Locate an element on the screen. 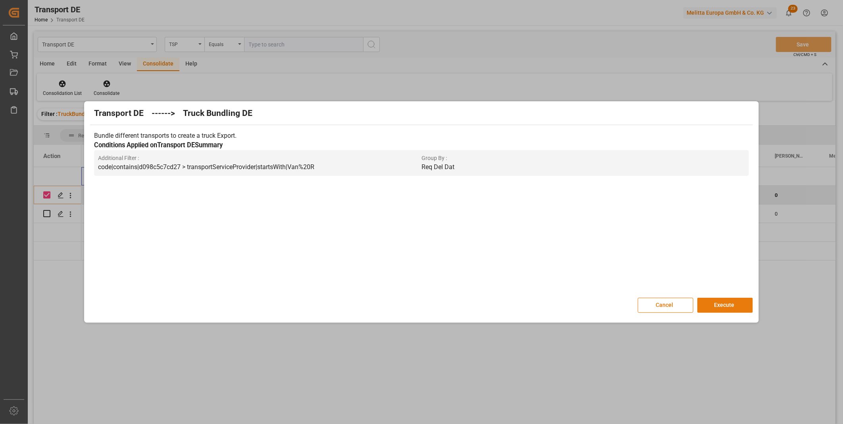  p: code|contains|d098c5c7cd27 > transportServiceProvider|startsWith|Van%20R is located at coordinates (260, 167).